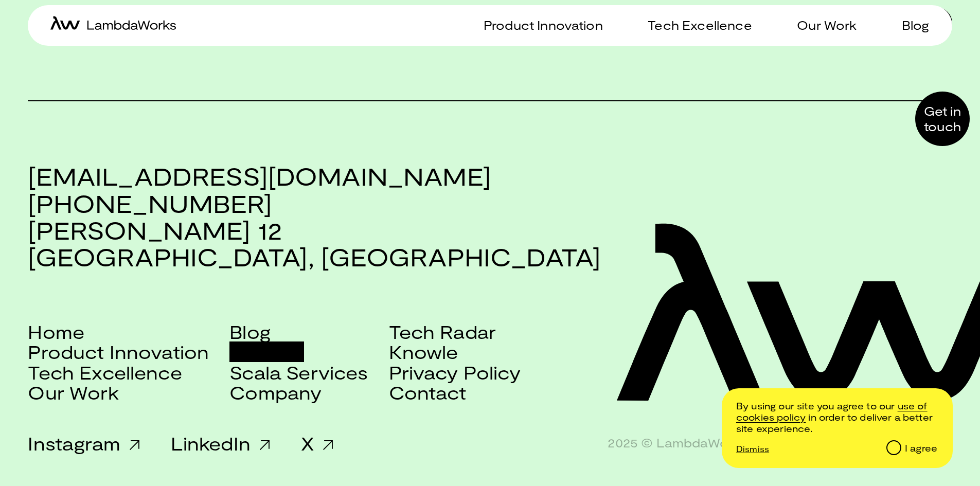 The height and width of the screenshot is (486, 980). What do you see at coordinates (84, 443) in the screenshot?
I see `a: Instagram` at bounding box center [84, 443].